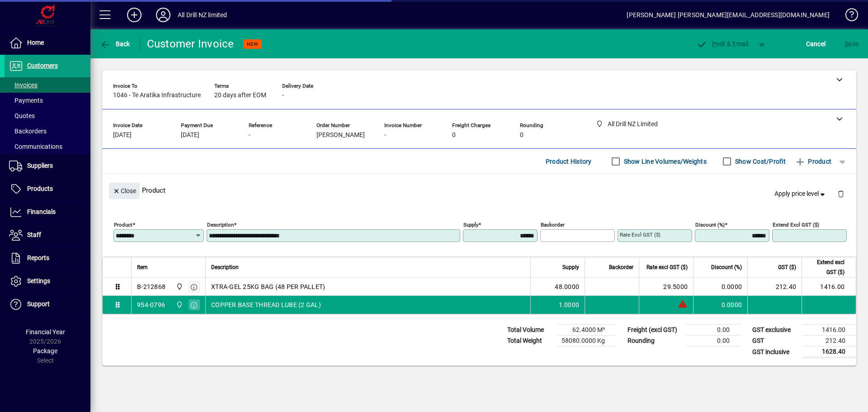  What do you see at coordinates (124, 191) in the screenshot?
I see `span: Close` at bounding box center [124, 191].